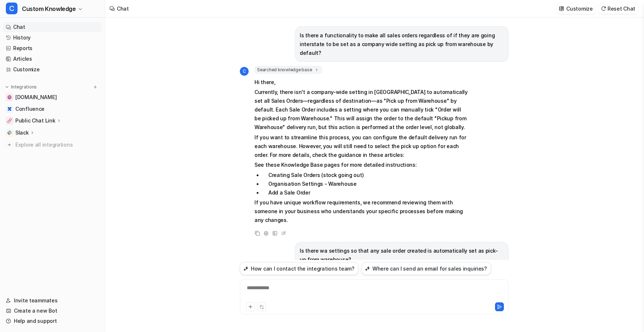  I want to click on a: Customize, so click(53, 69).